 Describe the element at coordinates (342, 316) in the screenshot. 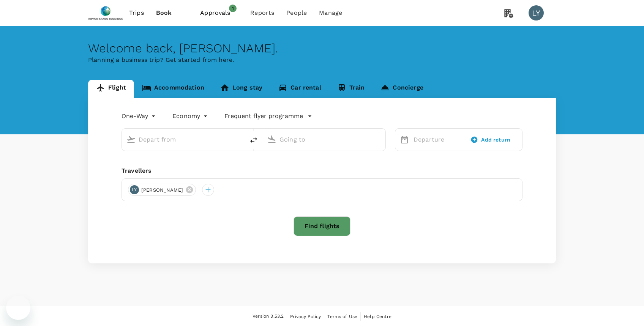

I see `a: Terms of Use` at that location.